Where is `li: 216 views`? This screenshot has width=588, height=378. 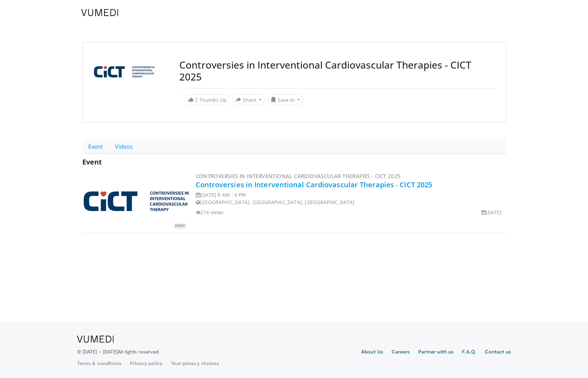 li: 216 views is located at coordinates (210, 213).